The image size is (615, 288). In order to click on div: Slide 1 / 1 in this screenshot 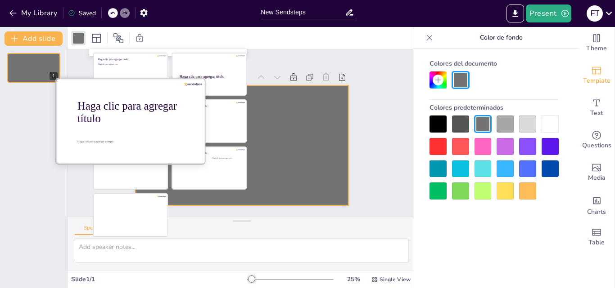, I will do `click(159, 279)`.